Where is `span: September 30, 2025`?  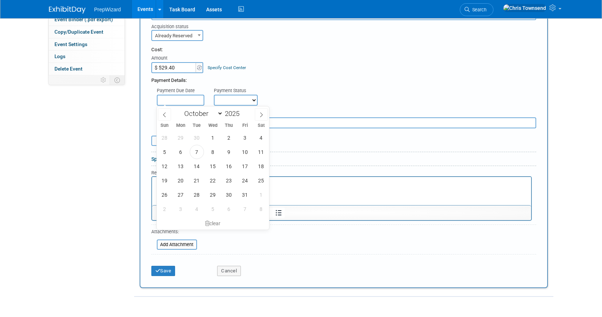
span: September 30, 2025 is located at coordinates (197, 137).